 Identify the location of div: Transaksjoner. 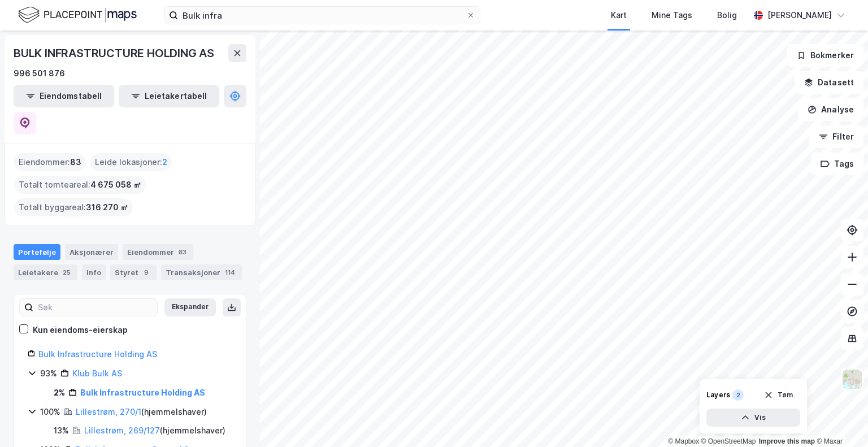
(201, 272).